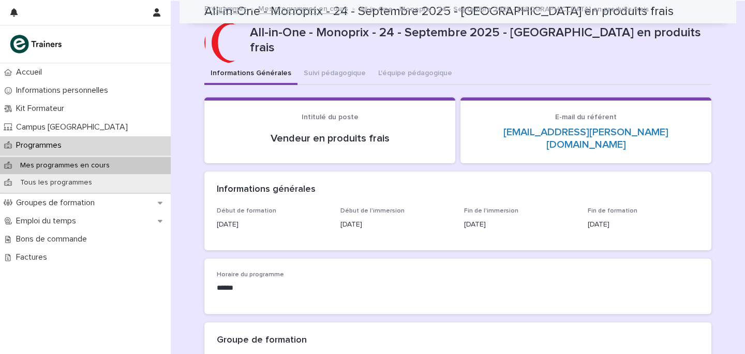 This screenshot has width=745, height=354. Describe the element at coordinates (303, 8) in the screenshot. I see `a: Mes programmes en cours` at that location.